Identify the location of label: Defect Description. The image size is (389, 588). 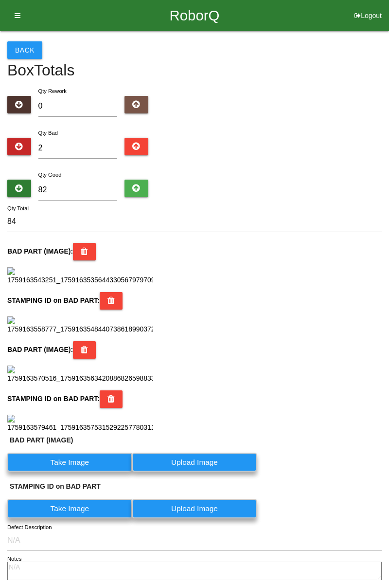
(29, 527).